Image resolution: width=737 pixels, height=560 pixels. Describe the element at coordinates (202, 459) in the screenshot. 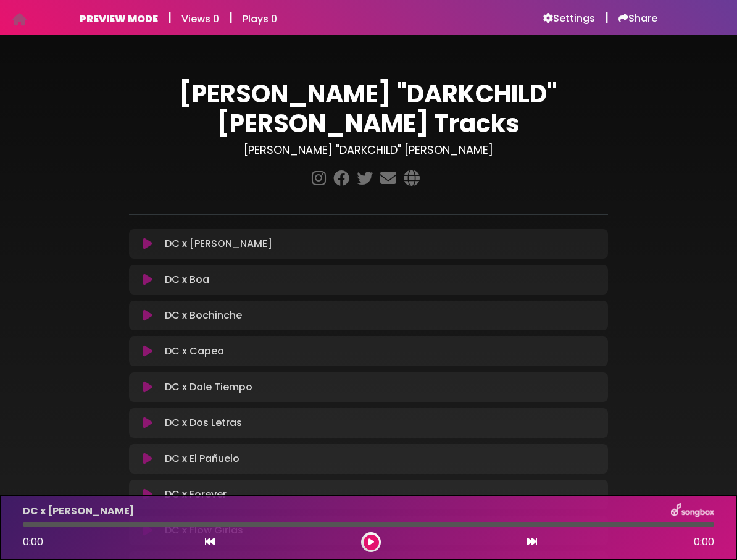

I see `p: DC x El Pañuelo` at that location.